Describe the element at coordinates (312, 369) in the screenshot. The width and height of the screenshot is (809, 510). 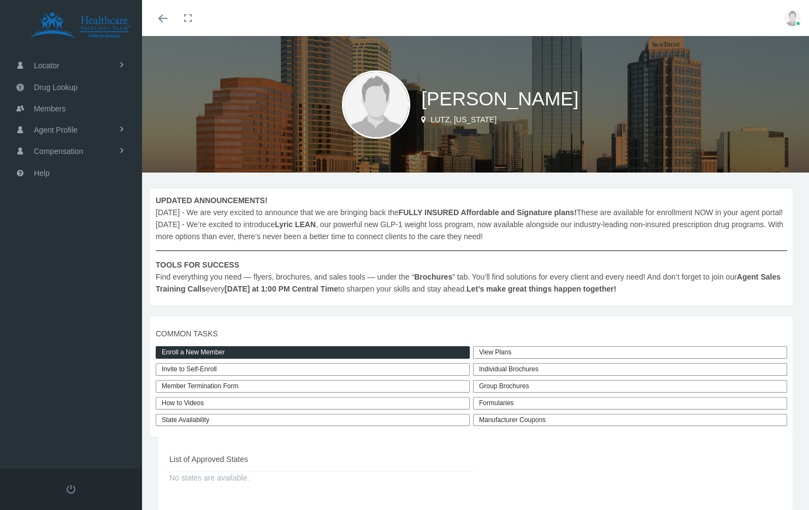
I see `a: Invite to Self-Enroll` at that location.